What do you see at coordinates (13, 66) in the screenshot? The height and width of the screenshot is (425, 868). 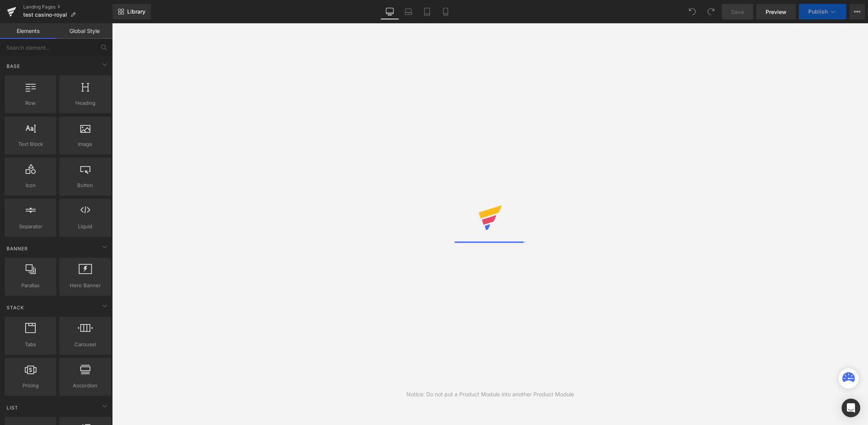 I see `span: Base` at bounding box center [13, 66].